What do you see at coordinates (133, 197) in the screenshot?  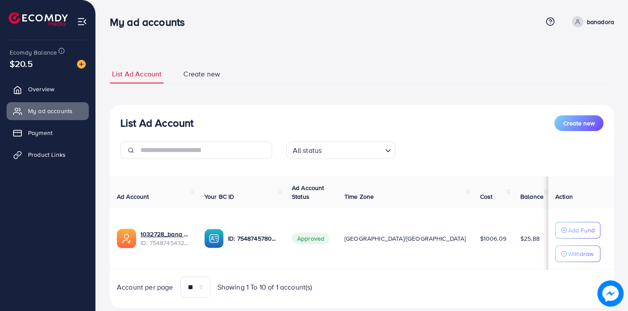 I see `span: Ad Account` at bounding box center [133, 197].